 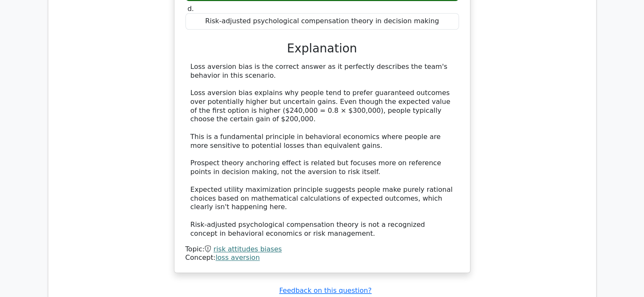 What do you see at coordinates (237, 257) in the screenshot?
I see `a: loss aversion` at bounding box center [237, 257].